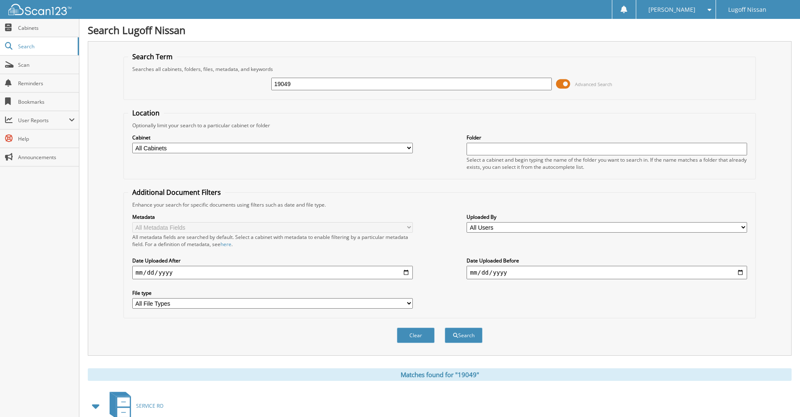 The height and width of the screenshot is (417, 800). I want to click on legend: Search Term, so click(152, 57).